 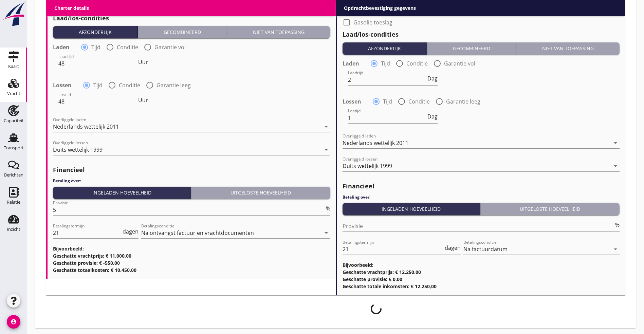 What do you see at coordinates (405, 13) in the screenshot?
I see `label: Onder voorbehoud van voorgaande reis` at bounding box center [405, 13].